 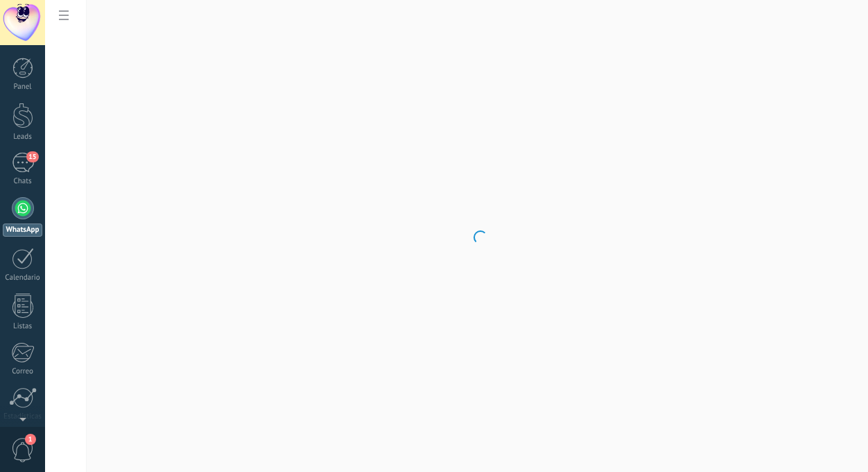 I want to click on div: WhatsApp, so click(x=22, y=230).